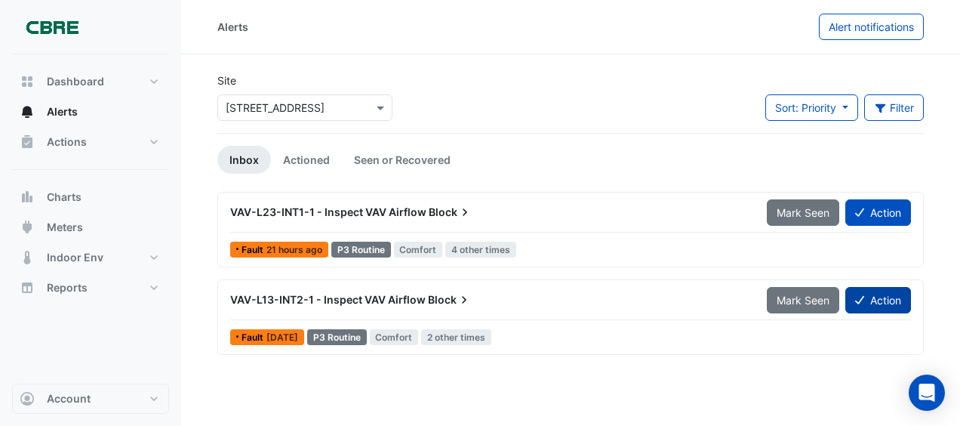  Describe the element at coordinates (91, 197) in the screenshot. I see `button: Charts` at that location.